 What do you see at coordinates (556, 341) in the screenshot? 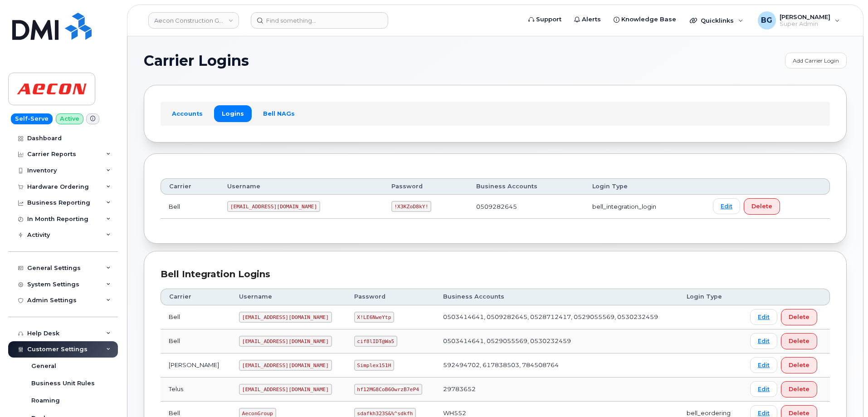
I see `td: 0503414641, 0529055569, 0530232459` at bounding box center [556, 341].